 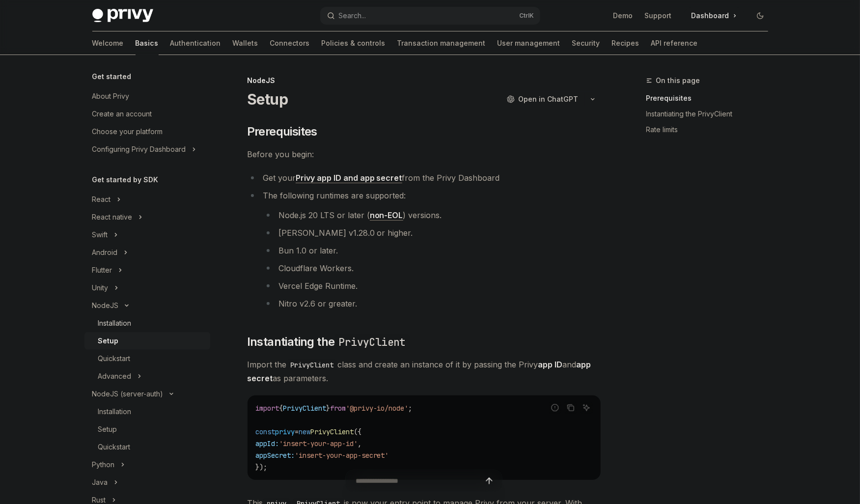 I want to click on a: Demo, so click(x=624, y=16).